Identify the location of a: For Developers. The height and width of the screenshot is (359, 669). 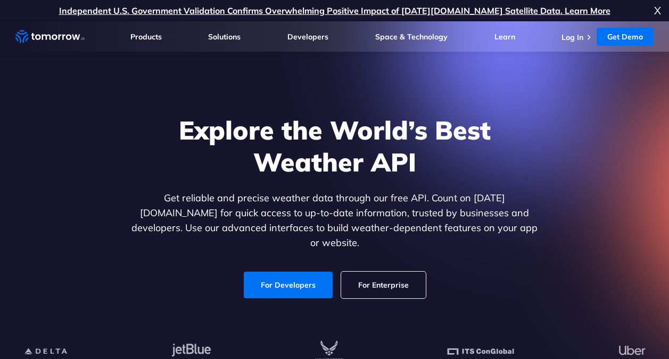
(288, 285).